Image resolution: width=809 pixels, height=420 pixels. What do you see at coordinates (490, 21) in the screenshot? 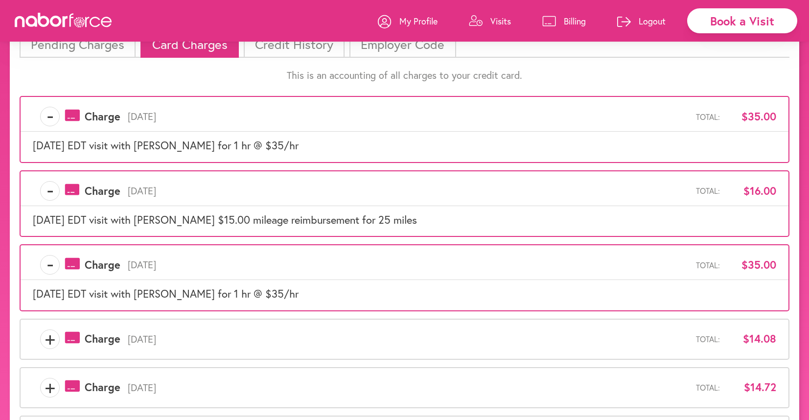
I see `a: Visits` at bounding box center [490, 21].